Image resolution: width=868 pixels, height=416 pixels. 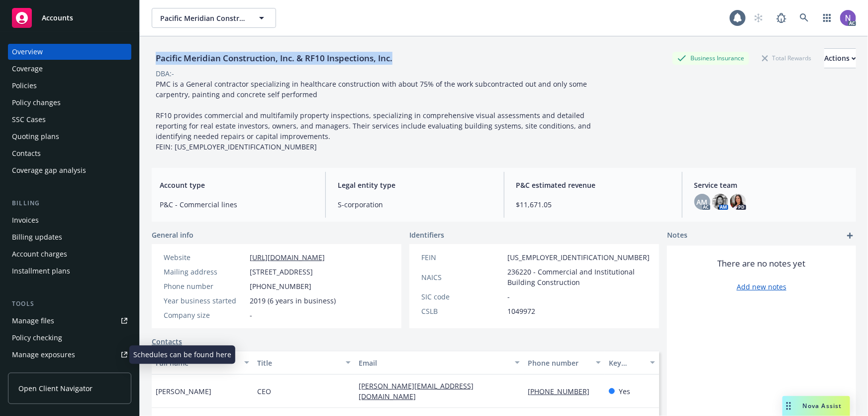 I want to click on div: Contacts, so click(x=26, y=153).